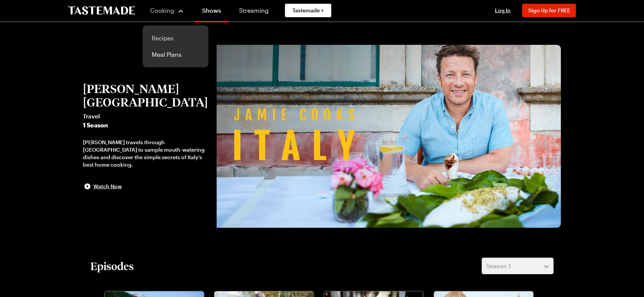 Image resolution: width=644 pixels, height=297 pixels. What do you see at coordinates (163, 10) in the screenshot?
I see `span: Cooking` at bounding box center [163, 10].